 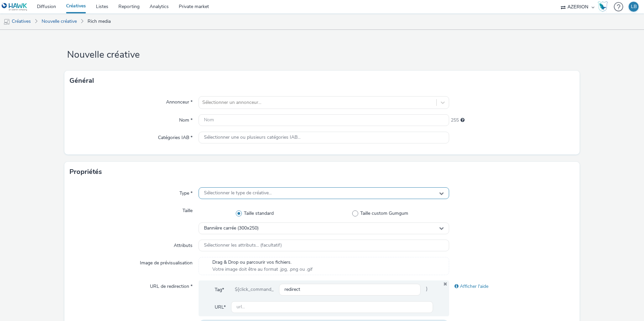 What do you see at coordinates (243, 246) in the screenshot?
I see `span: Sélectionner les attributs... (facultatif)` at bounding box center [243, 246].